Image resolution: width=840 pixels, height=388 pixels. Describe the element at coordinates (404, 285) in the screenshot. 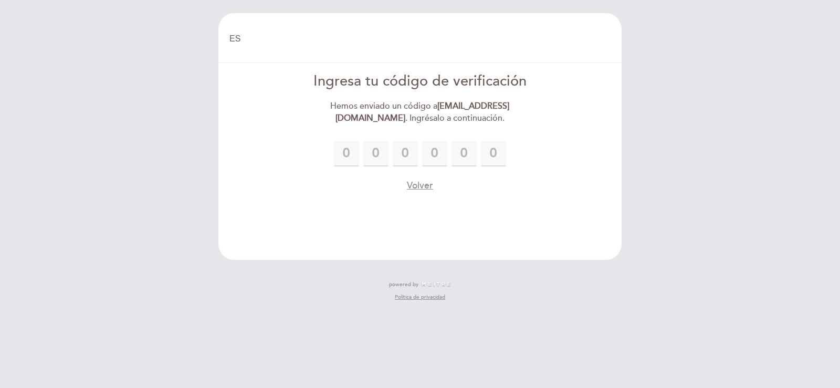

I see `span: powered by` at that location.